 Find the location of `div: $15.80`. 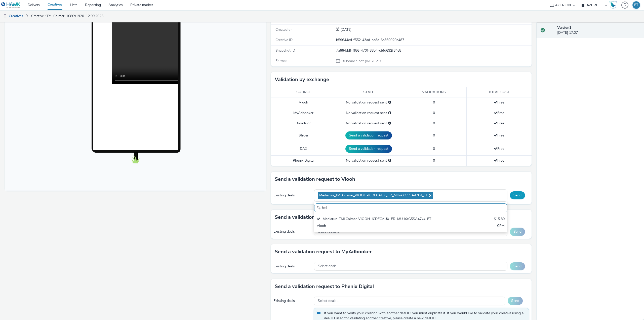

div: $15.80 is located at coordinates (500, 219).